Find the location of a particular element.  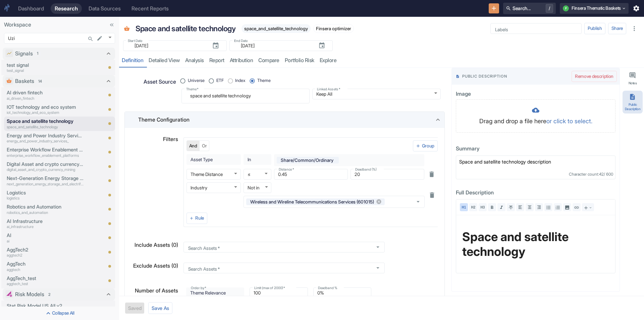

p: aggtech2 is located at coordinates (45, 255).